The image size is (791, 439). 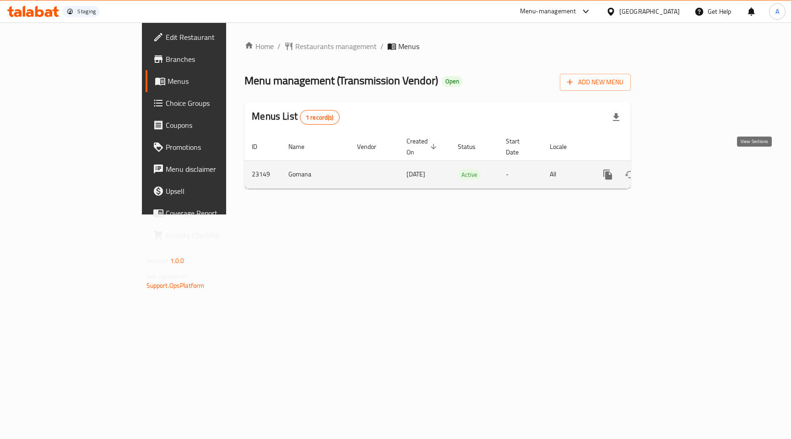 What do you see at coordinates (210, 169) in the screenshot?
I see `a: Menu disclaimer` at bounding box center [210, 169].